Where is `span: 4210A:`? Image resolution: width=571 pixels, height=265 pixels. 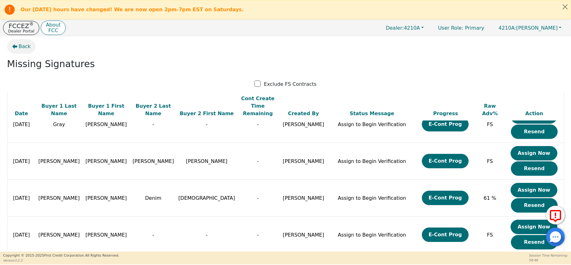
span: 4210A: is located at coordinates (508, 28).